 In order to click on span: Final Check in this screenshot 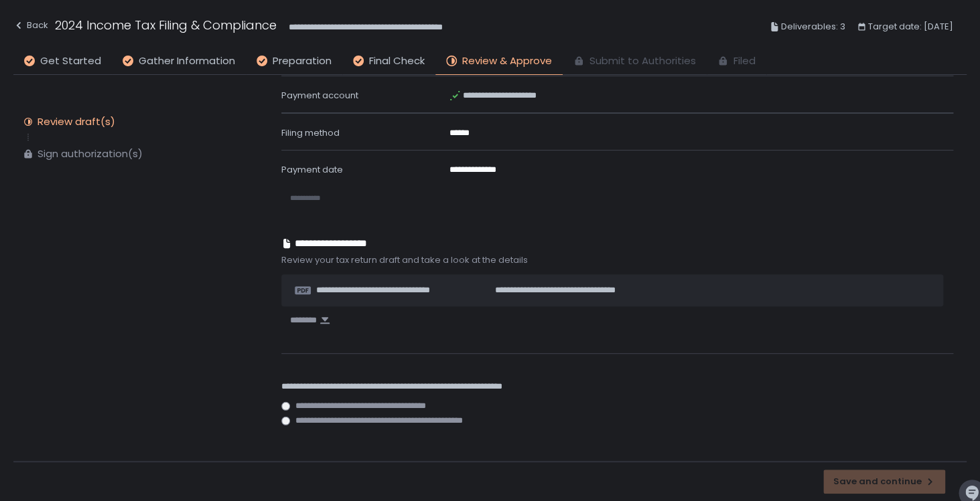, I will do `click(396, 61)`.